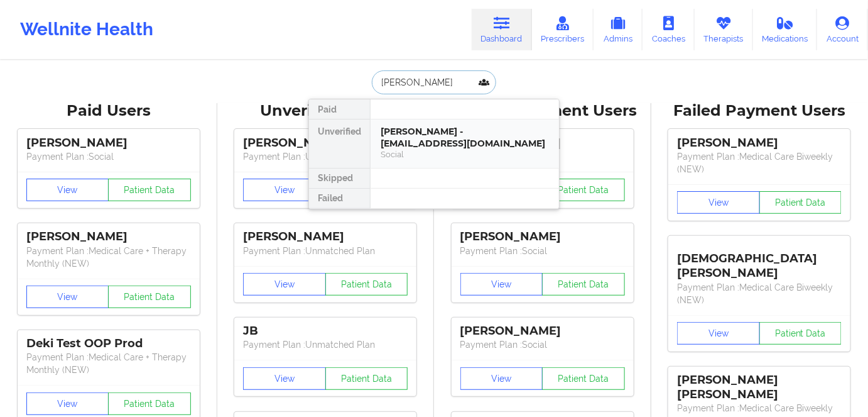 This screenshot has width=868, height=417. I want to click on div: Social, so click(465, 154).